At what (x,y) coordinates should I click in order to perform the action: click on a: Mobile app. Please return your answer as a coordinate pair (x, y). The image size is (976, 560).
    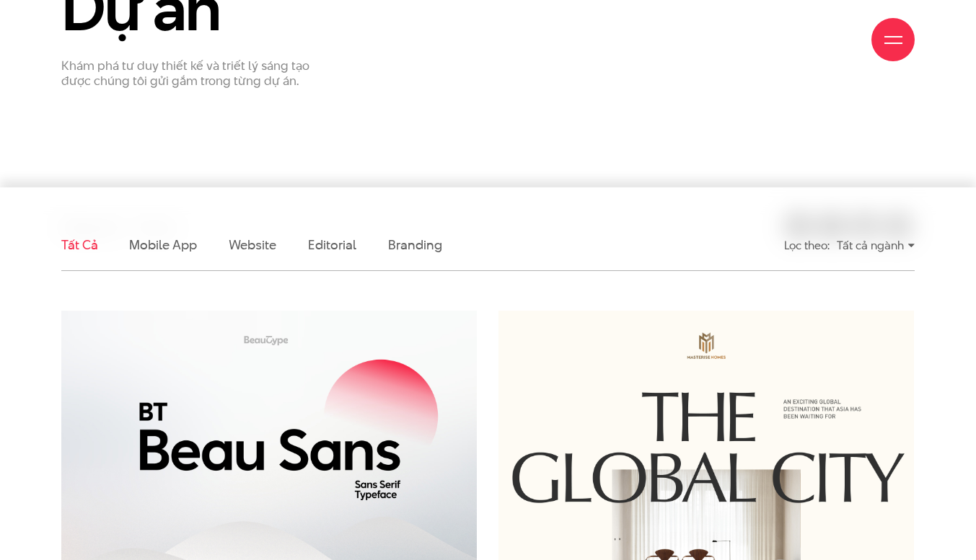
    Looking at the image, I should click on (162, 244).